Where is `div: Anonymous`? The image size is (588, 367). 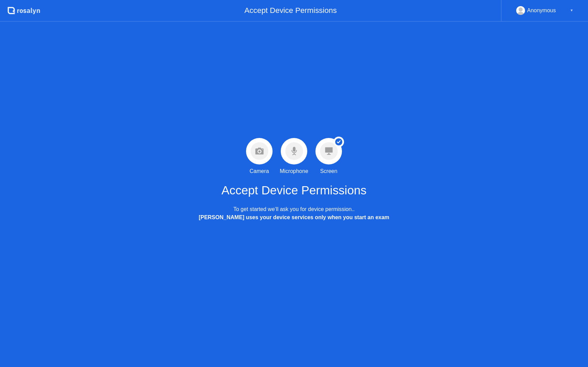
div: Anonymous is located at coordinates (541, 10).